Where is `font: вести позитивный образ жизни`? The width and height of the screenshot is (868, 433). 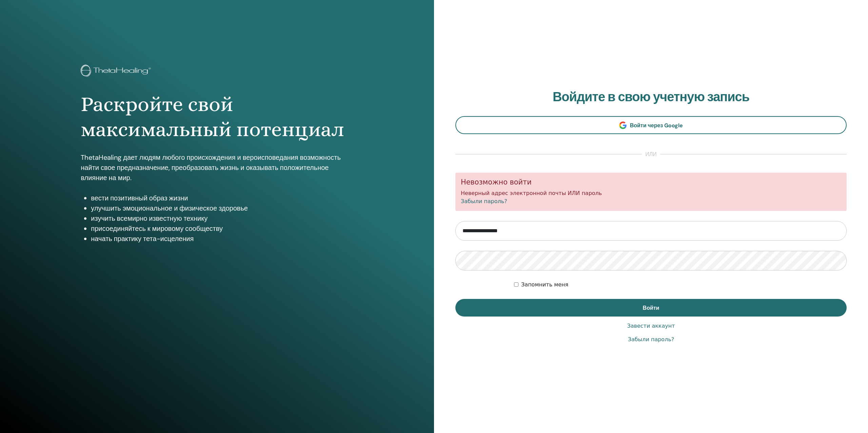 font: вести позитивный образ жизни is located at coordinates (139, 198).